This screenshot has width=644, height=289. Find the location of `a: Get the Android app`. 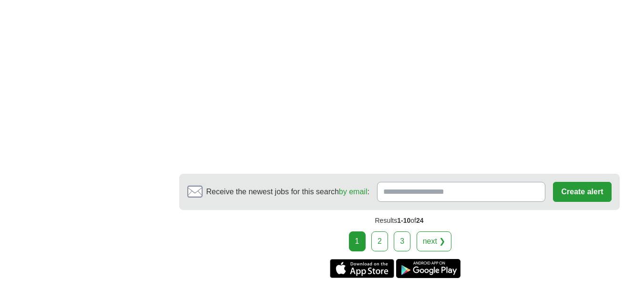

a: Get the Android app is located at coordinates (428, 269).